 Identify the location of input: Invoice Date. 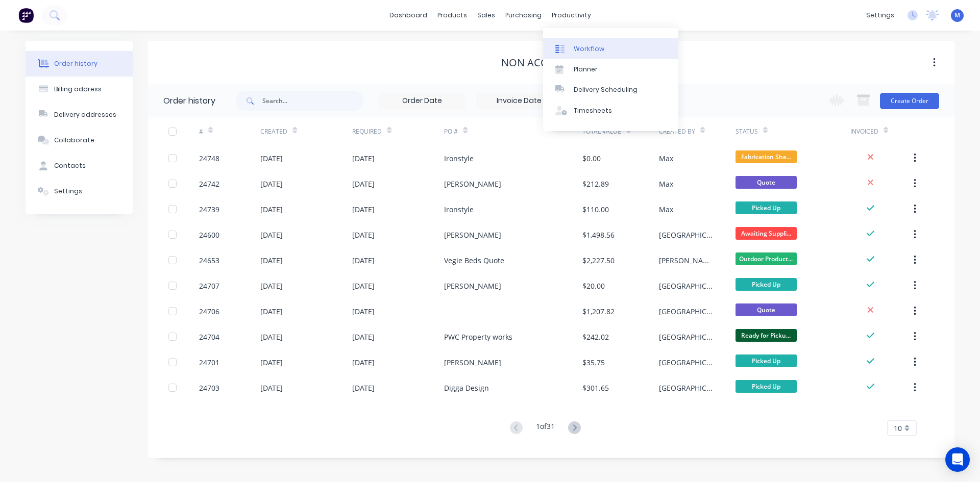
(519, 101).